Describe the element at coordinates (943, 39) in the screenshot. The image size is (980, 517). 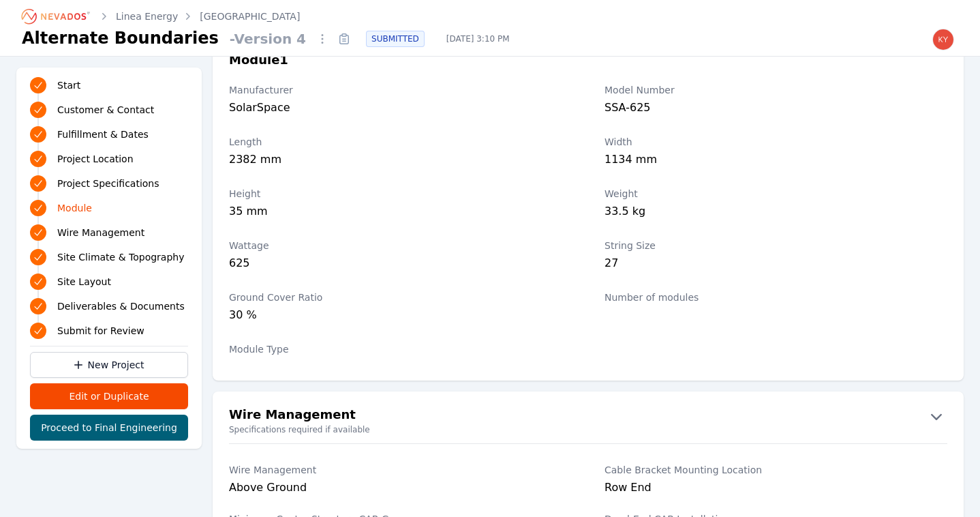
I see `img: kyle.macdougall@nevados.solar` at that location.